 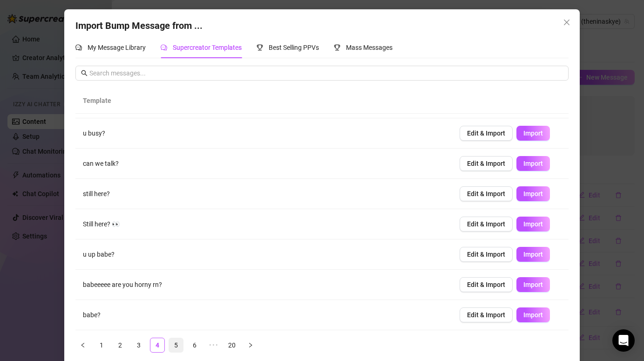 I want to click on a: 2, so click(x=120, y=345).